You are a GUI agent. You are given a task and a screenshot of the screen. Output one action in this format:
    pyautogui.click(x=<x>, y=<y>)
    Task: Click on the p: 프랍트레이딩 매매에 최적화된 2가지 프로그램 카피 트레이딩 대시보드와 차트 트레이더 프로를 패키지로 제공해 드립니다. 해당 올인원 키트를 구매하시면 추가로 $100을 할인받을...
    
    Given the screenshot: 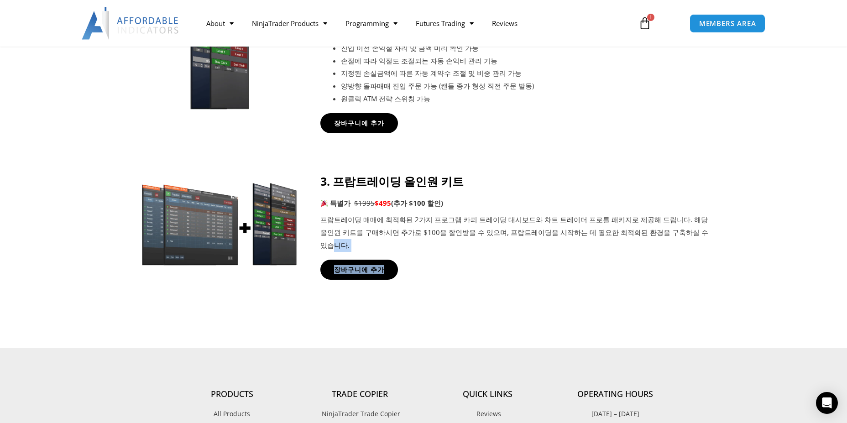 What is the action you would take?
    pyautogui.click(x=514, y=233)
    